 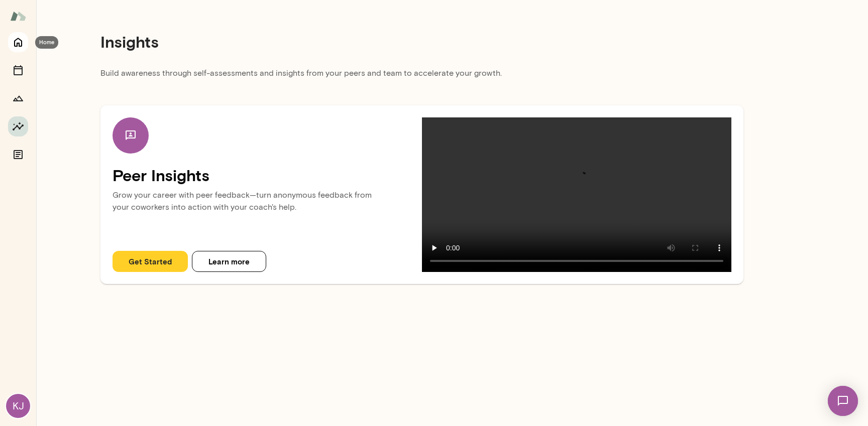 What do you see at coordinates (18, 42) in the screenshot?
I see `button: Home` at bounding box center [18, 42].